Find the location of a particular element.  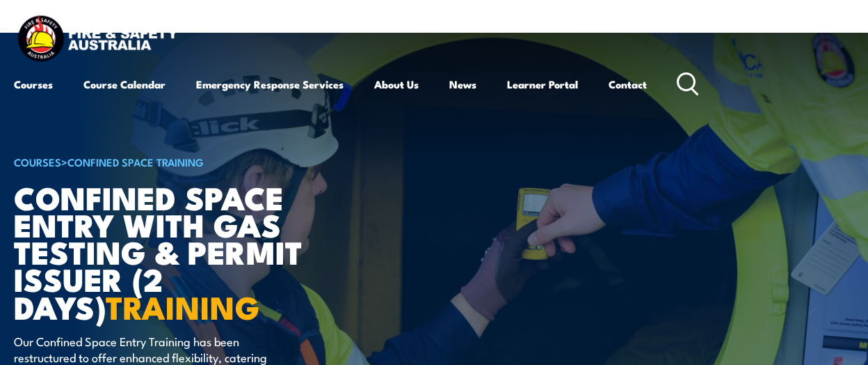

a: Contact is located at coordinates (627, 84).